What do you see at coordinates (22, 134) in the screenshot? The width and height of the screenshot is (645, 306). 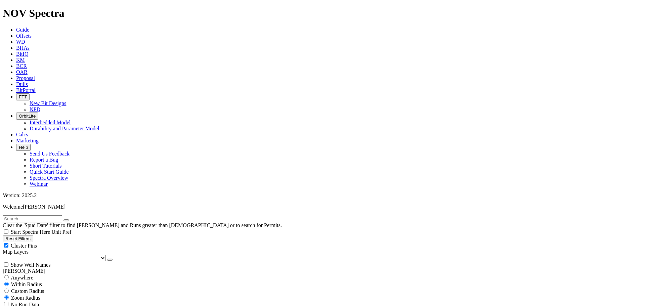 I see `span: Calcs` at bounding box center [22, 134].